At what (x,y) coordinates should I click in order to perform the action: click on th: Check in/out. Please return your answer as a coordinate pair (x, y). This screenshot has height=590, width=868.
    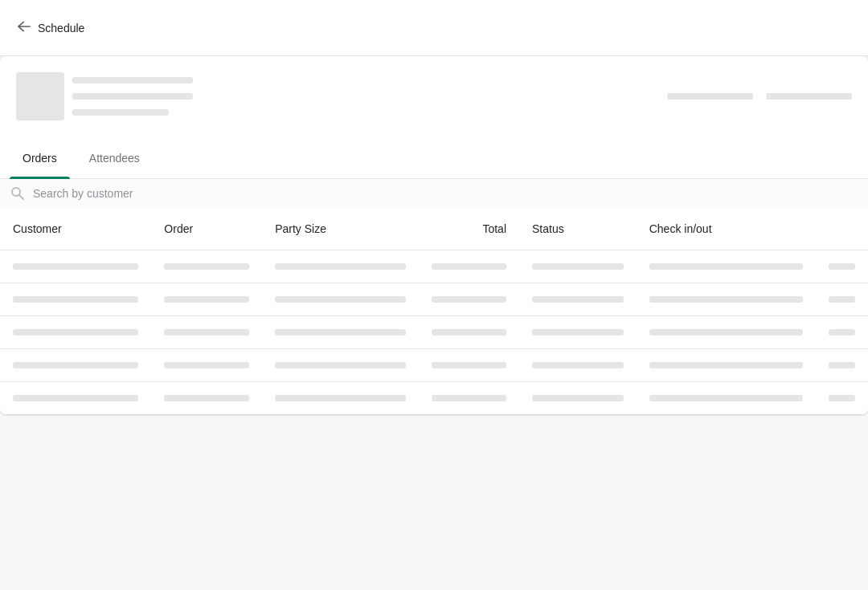
    Looking at the image, I should click on (725, 229).